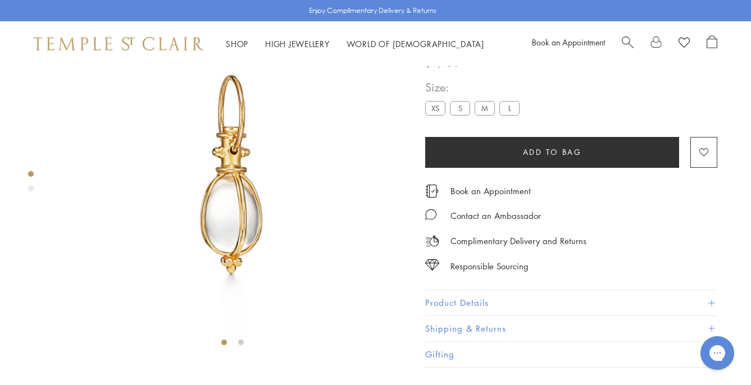  What do you see at coordinates (518, 241) in the screenshot?
I see `p: Complimentary Delivery and Returns` at bounding box center [518, 241].